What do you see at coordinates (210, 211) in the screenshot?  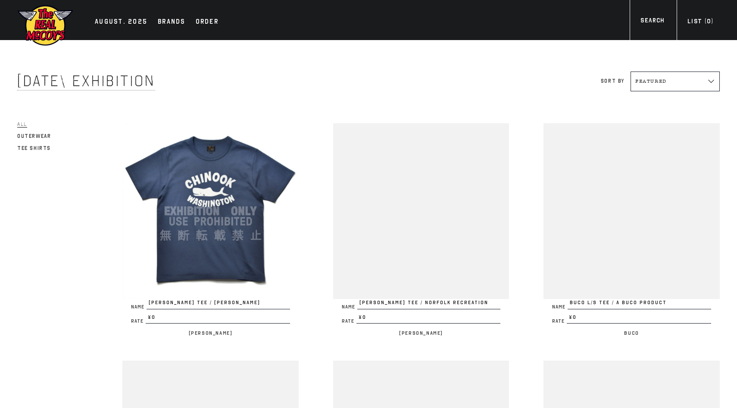 I see `img: JOE MCCOY TEE / CHINOOK` at bounding box center [210, 211].